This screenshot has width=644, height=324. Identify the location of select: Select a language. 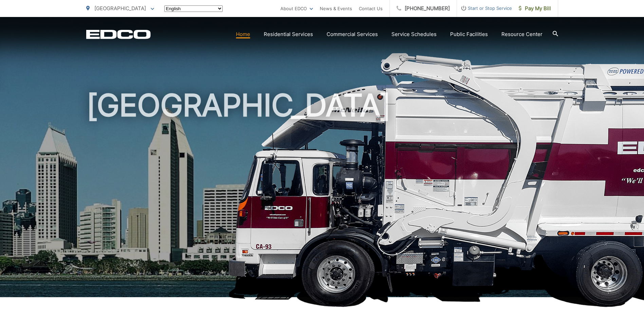
(194, 8).